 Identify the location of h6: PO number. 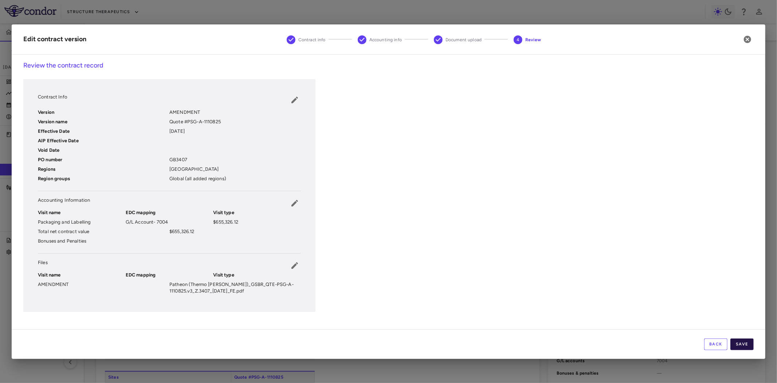
(103, 160).